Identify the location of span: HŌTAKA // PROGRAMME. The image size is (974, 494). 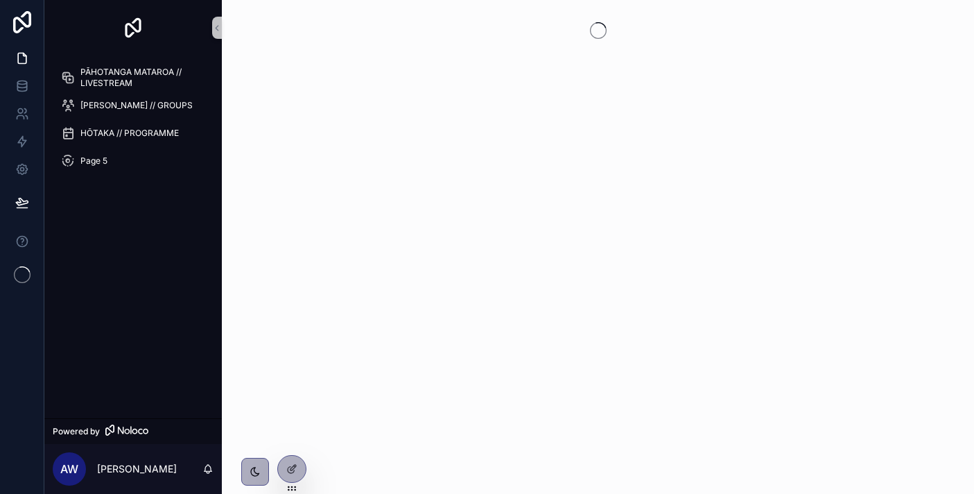
(130, 133).